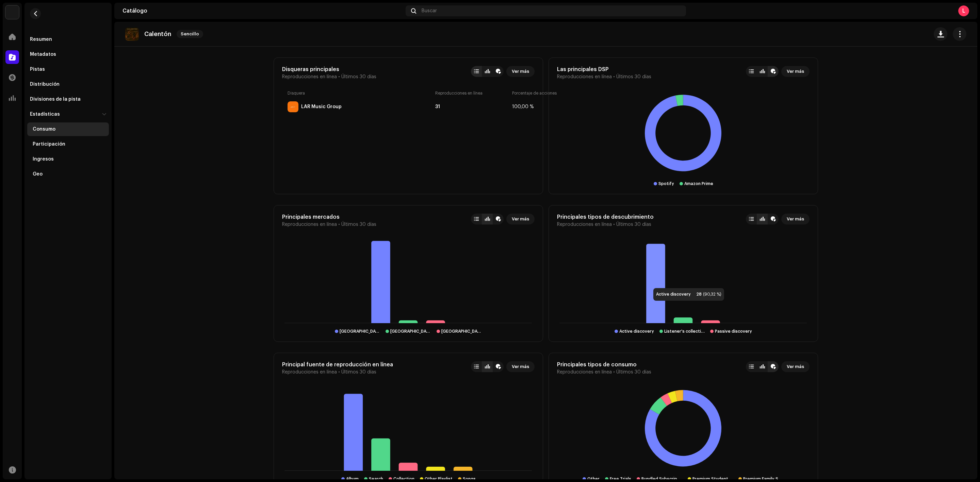 The height and width of the screenshot is (482, 980). Describe the element at coordinates (376, 479) in the screenshot. I see `div: Search` at that location.